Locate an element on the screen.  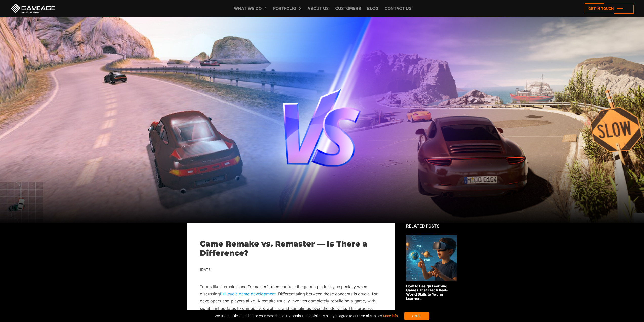
img: Related is located at coordinates (431, 258).